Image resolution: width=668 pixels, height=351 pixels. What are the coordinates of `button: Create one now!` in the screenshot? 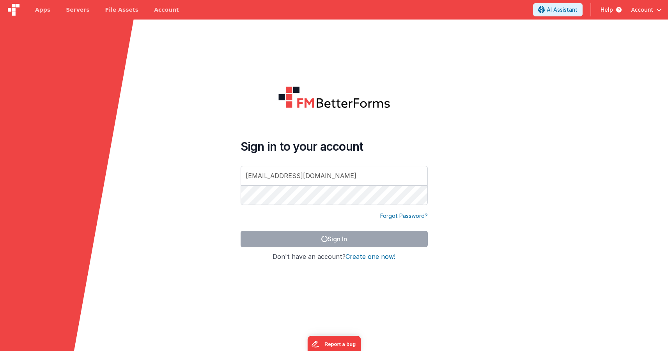 It's located at (371, 257).